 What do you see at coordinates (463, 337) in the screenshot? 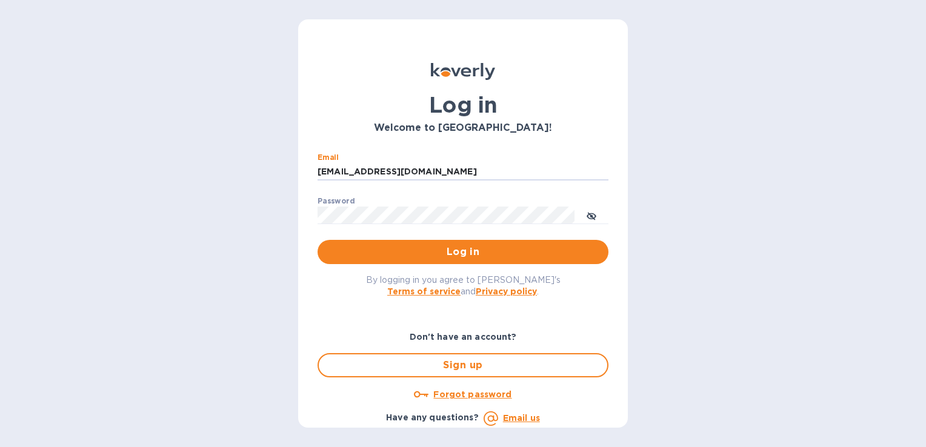
I see `b: Don't have an account?` at bounding box center [463, 337].